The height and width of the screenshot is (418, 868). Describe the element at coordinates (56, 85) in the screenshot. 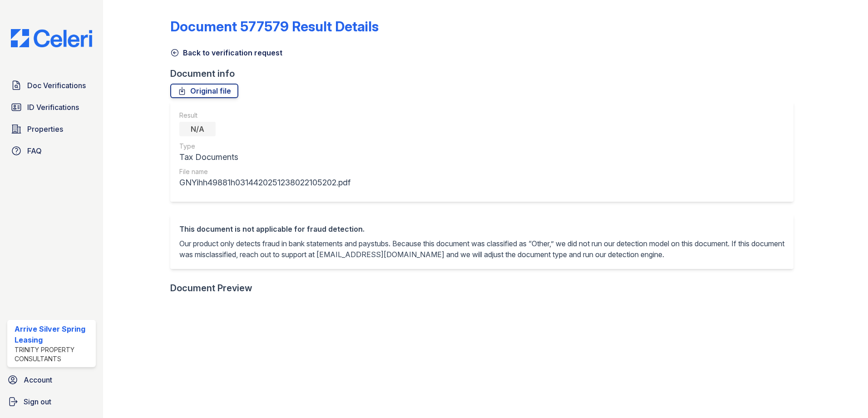

I see `span: Doc Verifications` at that location.